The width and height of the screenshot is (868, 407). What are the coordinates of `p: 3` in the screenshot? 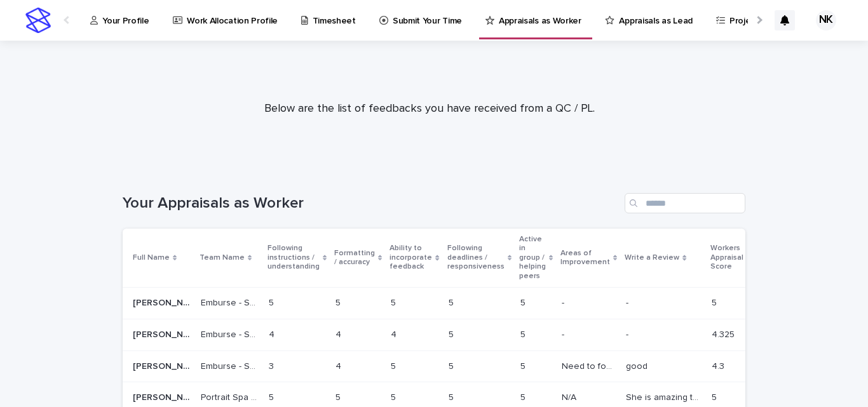 It's located at (272, 365).